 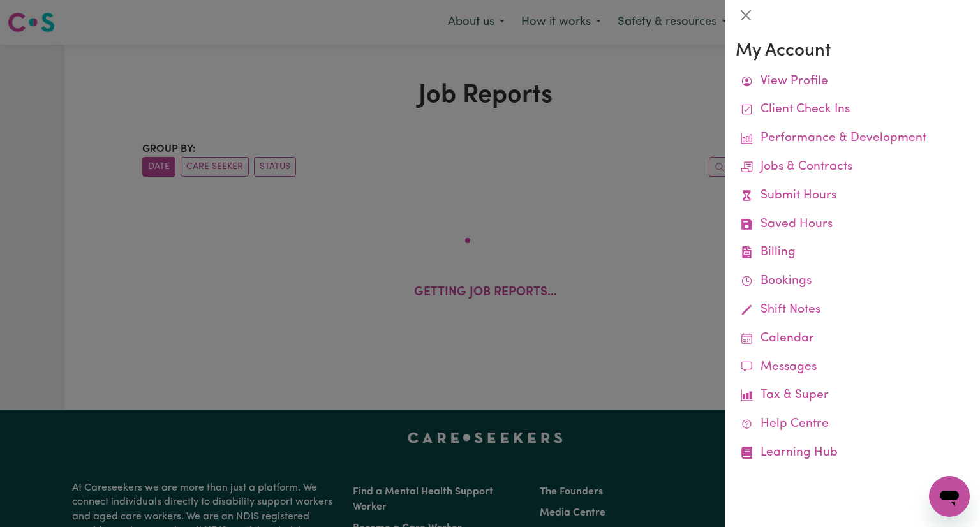 What do you see at coordinates (852, 452) in the screenshot?
I see `a: Learning Hub` at bounding box center [852, 452].